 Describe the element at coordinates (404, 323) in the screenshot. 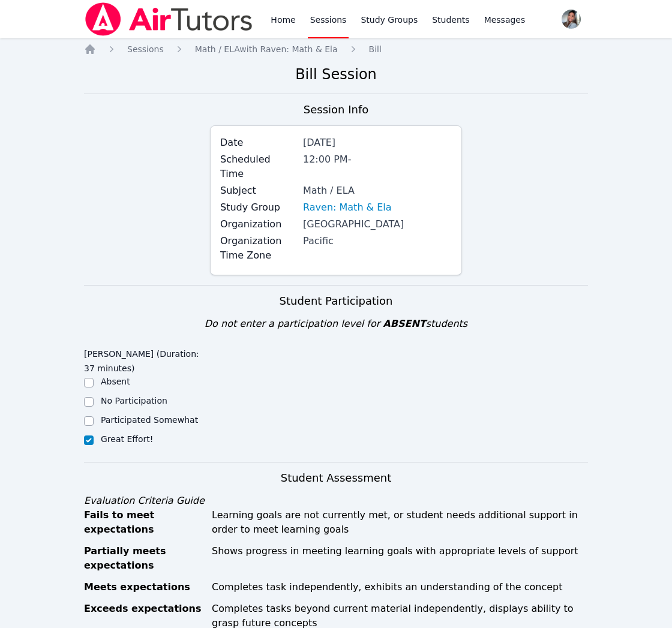

I see `span: ABSENT` at that location.